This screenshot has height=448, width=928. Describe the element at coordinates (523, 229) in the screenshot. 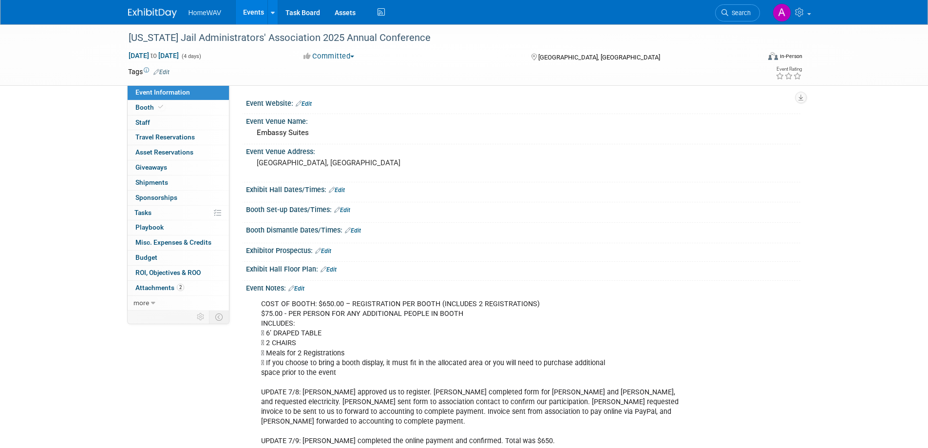

I see `div: Booth Dismantle Dates/Times:` at that location.